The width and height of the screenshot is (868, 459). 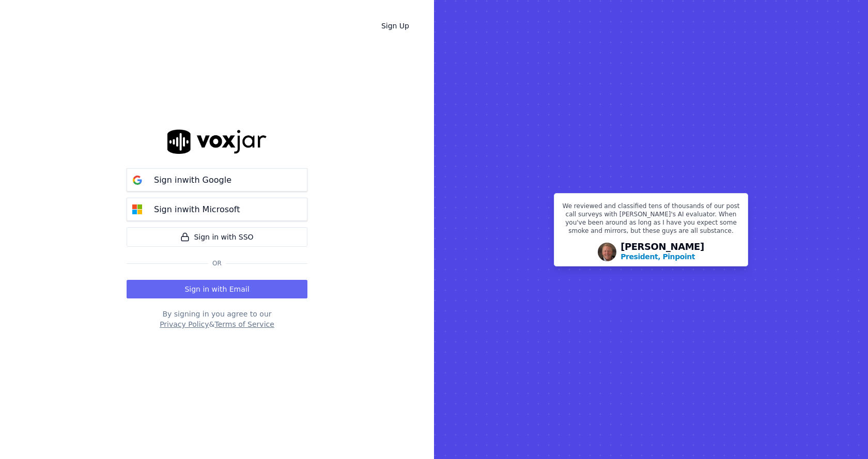 What do you see at coordinates (658, 256) in the screenshot?
I see `p: President, Pinpoint` at bounding box center [658, 256].